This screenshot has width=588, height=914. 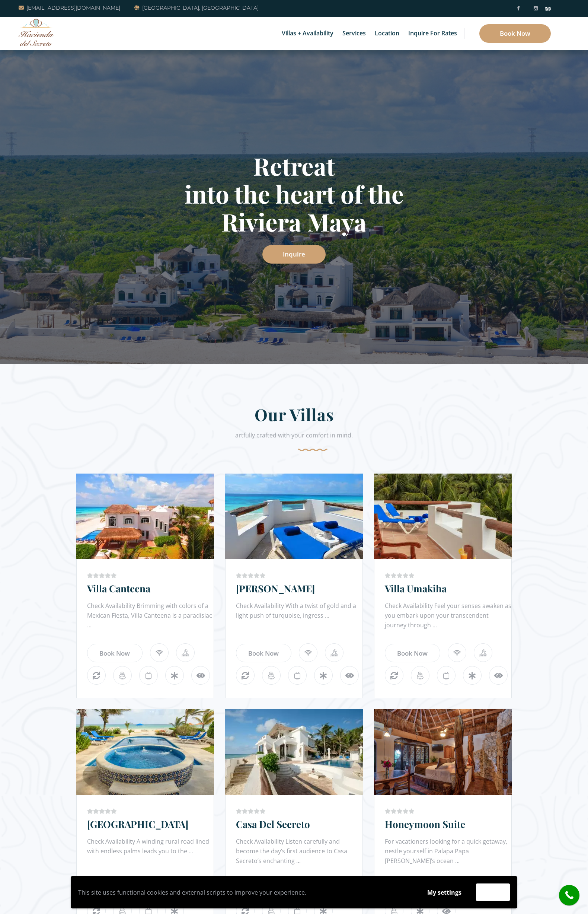 What do you see at coordinates (307, 33) in the screenshot?
I see `a: Villas + Availability` at bounding box center [307, 33].